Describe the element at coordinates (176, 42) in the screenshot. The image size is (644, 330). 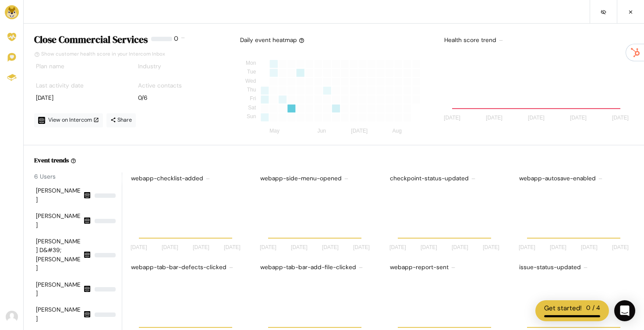
I see `div: 0` at that location.